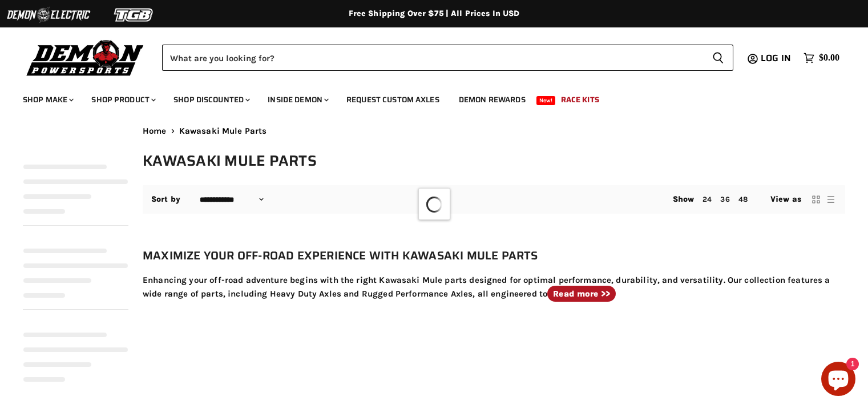 This screenshot has width=868, height=408. I want to click on nav: Breadcrumbs, so click(493, 131).